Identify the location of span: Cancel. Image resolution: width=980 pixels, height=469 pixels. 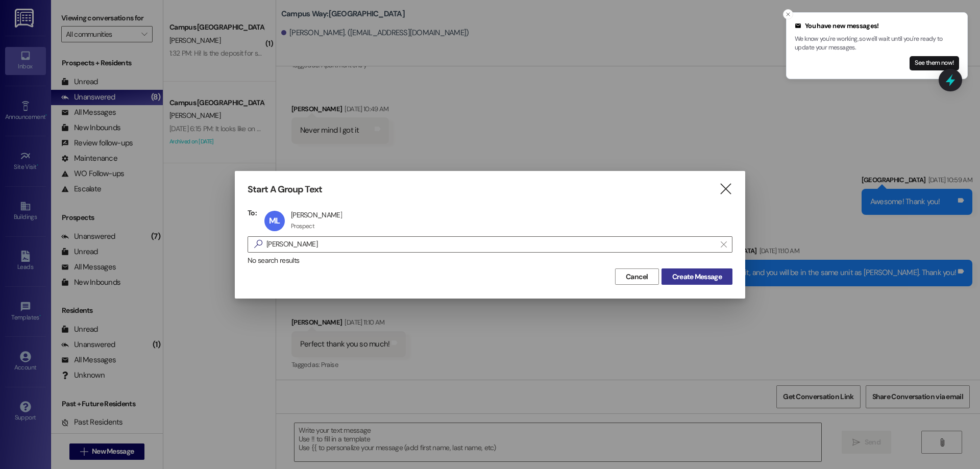
(637, 276).